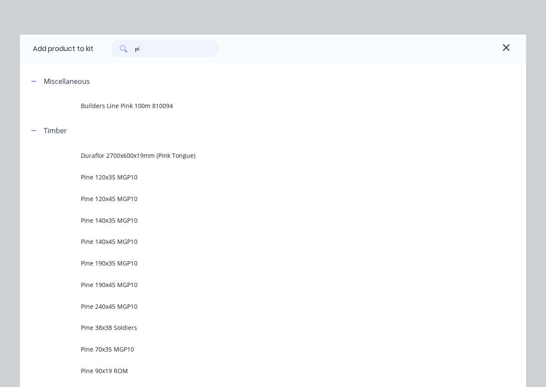 The image size is (546, 387). What do you see at coordinates (259, 177) in the screenshot?
I see `span: Pine 120x35 MGP10` at bounding box center [259, 177].